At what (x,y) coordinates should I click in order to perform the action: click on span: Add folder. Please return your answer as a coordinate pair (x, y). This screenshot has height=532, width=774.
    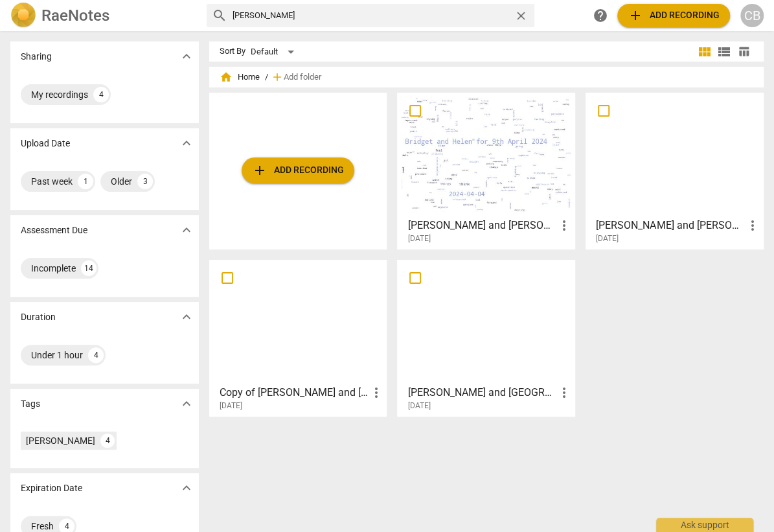
    Looking at the image, I should click on (302, 77).